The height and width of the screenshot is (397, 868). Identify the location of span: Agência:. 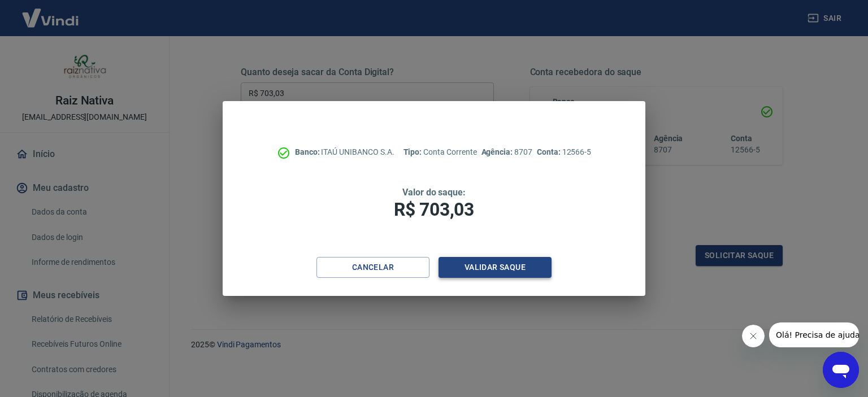
(498, 152).